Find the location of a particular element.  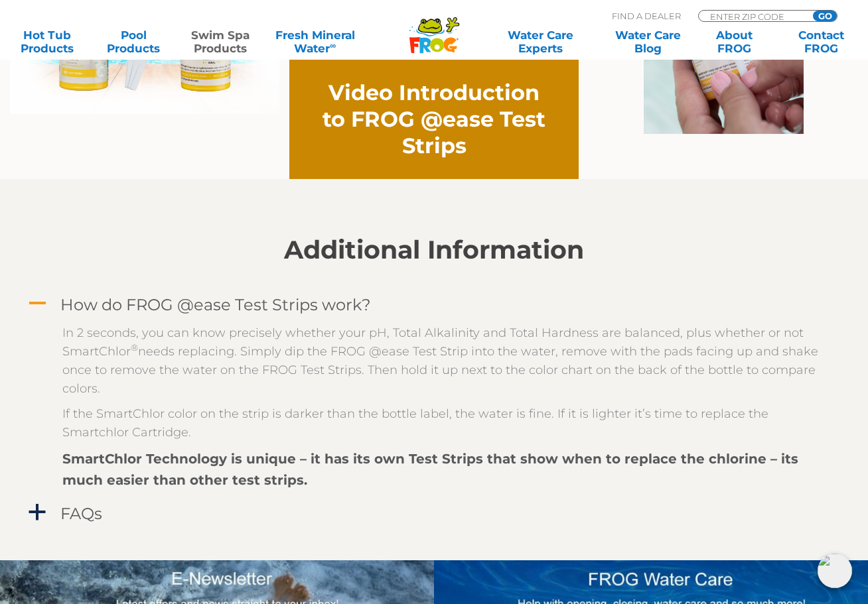

h2: Additional Information is located at coordinates (434, 250).